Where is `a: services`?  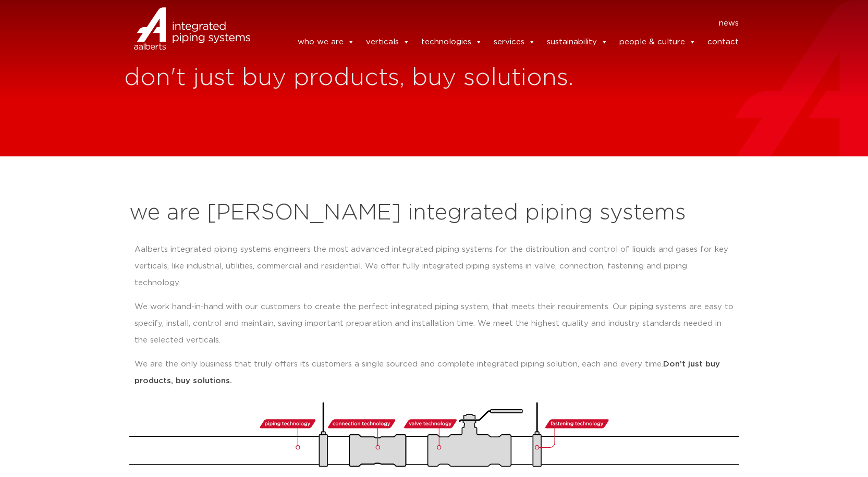
a: services is located at coordinates (515, 42).